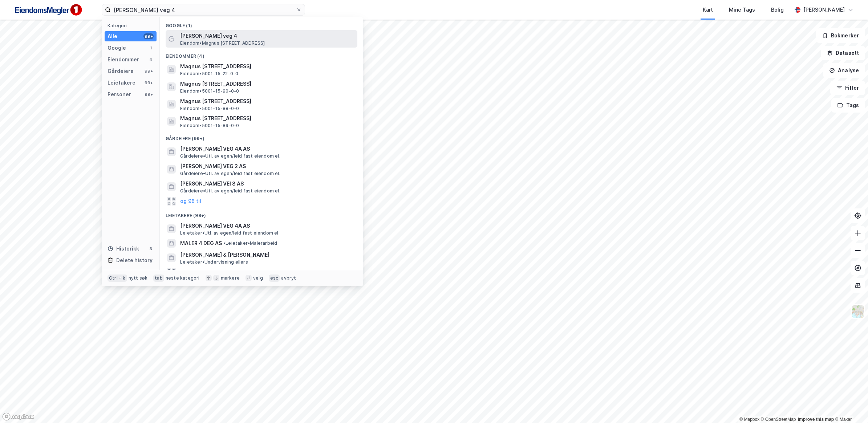 The height and width of the screenshot is (423, 868). What do you see at coordinates (135, 260) in the screenshot?
I see `div: Delete history` at bounding box center [135, 260].